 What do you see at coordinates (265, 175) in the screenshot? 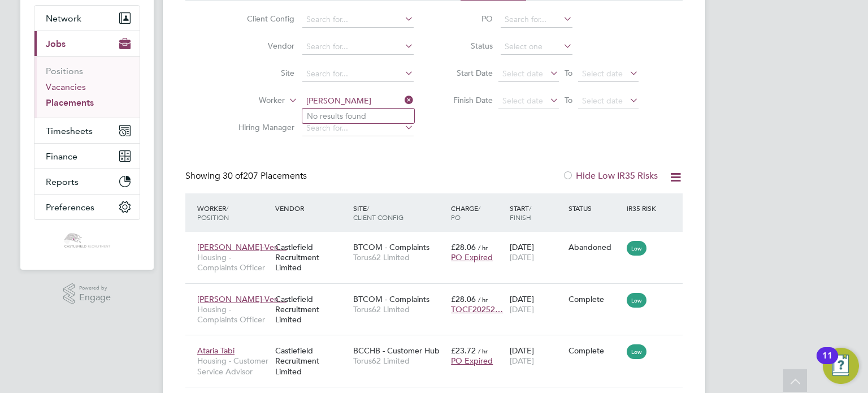
I see `span: 207 Placements` at bounding box center [265, 175].